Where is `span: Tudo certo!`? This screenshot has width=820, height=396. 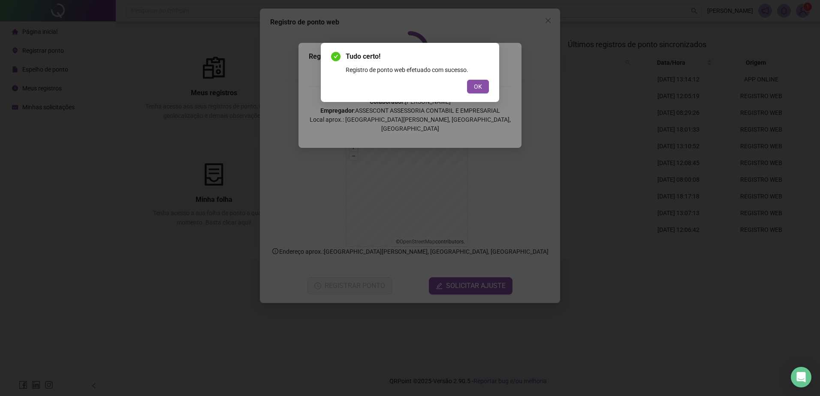 span: Tudo certo! is located at coordinates (417, 57).